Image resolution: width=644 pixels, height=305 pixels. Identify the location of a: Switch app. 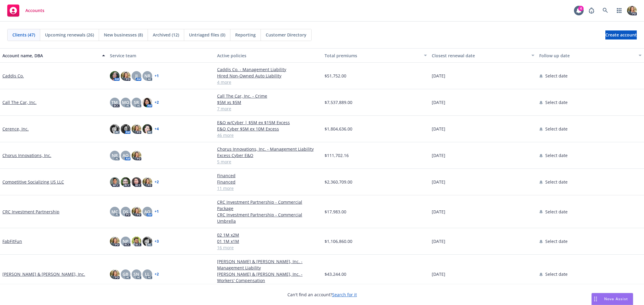
(620, 10).